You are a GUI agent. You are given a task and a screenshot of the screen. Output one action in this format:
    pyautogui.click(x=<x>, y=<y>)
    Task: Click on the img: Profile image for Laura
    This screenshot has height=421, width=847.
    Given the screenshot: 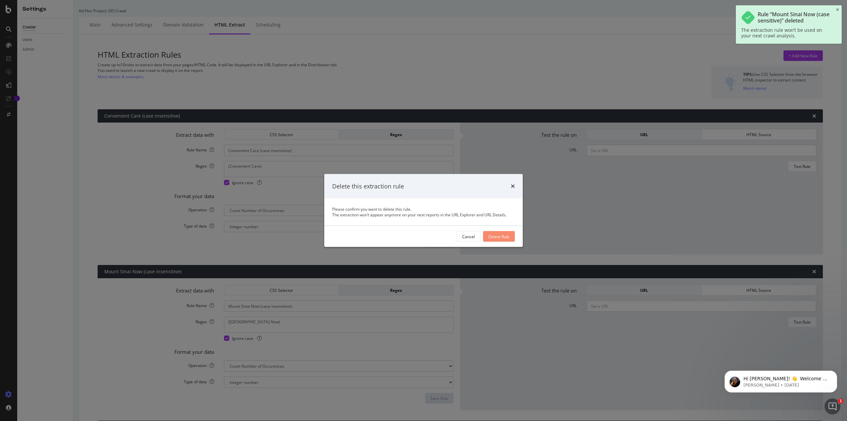 What is the action you would take?
    pyautogui.click(x=20, y=25)
    